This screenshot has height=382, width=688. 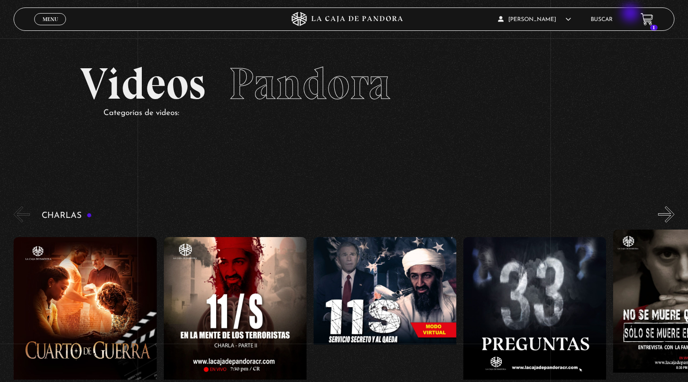 I want to click on span: Cerrar, so click(x=50, y=28).